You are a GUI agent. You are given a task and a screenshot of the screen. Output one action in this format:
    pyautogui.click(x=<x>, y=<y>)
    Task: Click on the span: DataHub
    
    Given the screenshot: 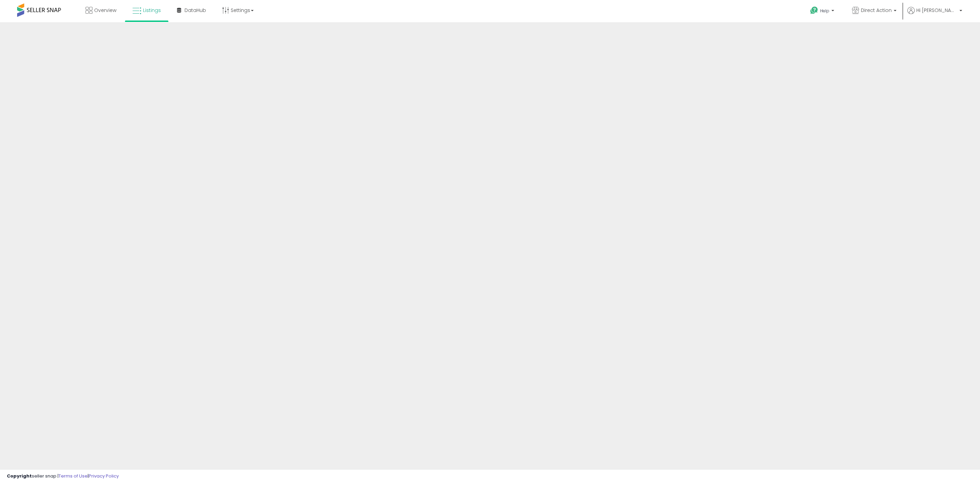 What is the action you would take?
    pyautogui.click(x=195, y=10)
    